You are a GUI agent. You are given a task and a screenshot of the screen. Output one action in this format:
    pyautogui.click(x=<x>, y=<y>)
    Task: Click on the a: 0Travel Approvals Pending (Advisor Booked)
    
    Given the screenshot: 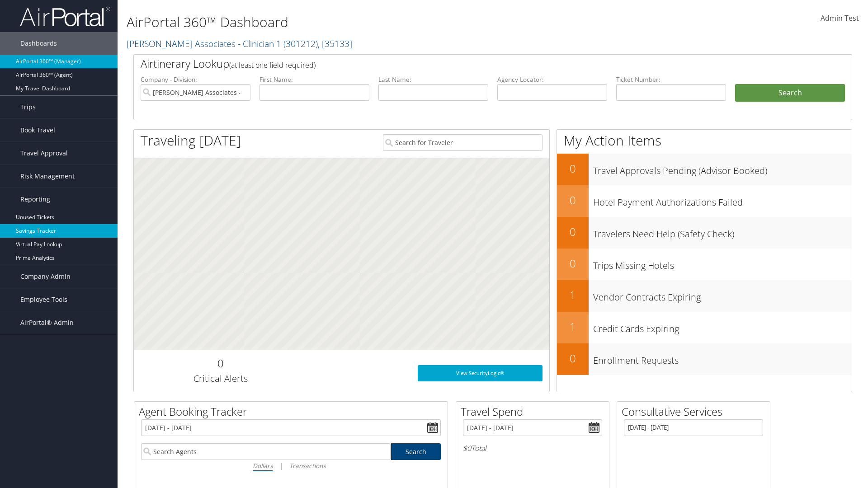 What is the action you would take?
    pyautogui.click(x=704, y=169)
    